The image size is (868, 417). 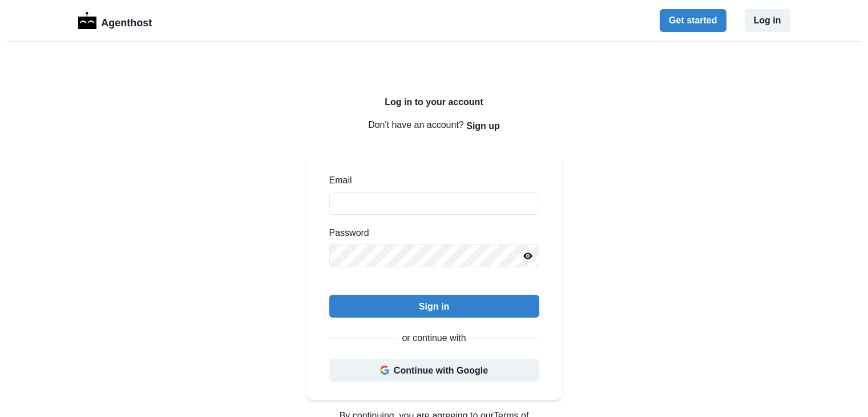 What do you see at coordinates (88, 20) in the screenshot?
I see `img: Logo` at bounding box center [88, 20].